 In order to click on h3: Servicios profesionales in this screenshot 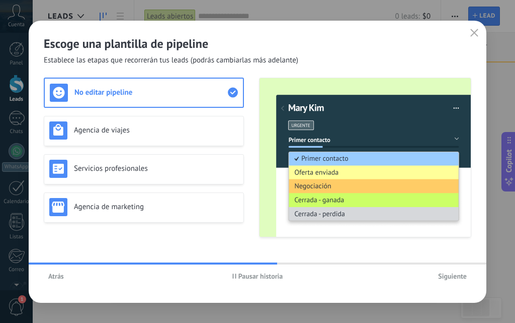, I will do `click(156, 168)`.